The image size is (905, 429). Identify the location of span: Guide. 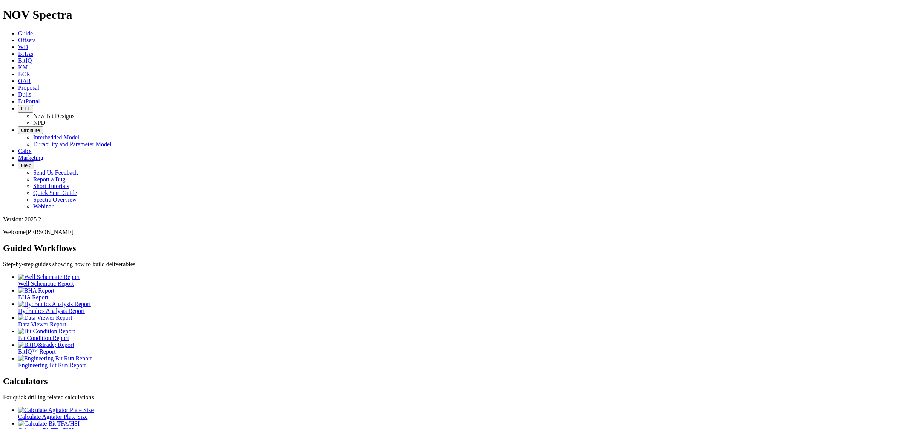
(25, 33).